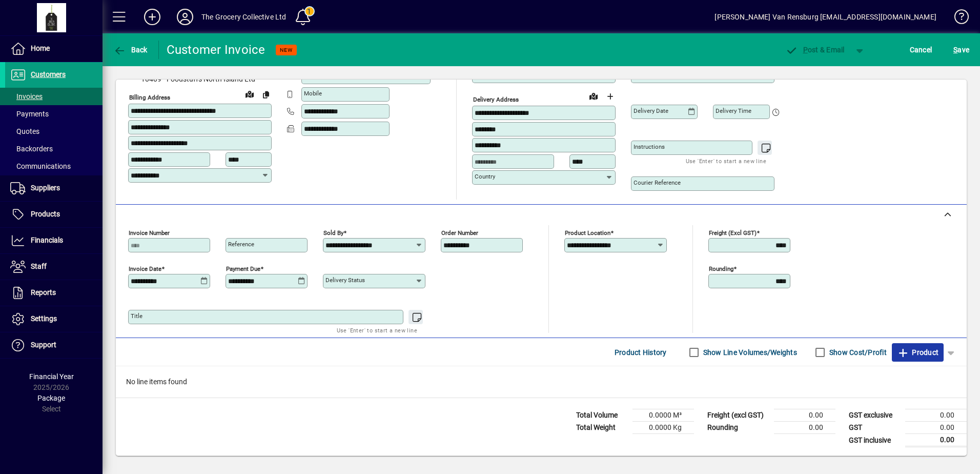  I want to click on span: Invoices, so click(26, 96).